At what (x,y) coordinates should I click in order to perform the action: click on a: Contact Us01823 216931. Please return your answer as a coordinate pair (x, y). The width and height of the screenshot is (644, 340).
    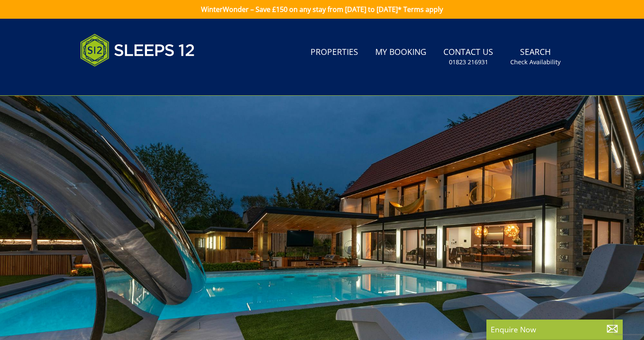
    Looking at the image, I should click on (468, 56).